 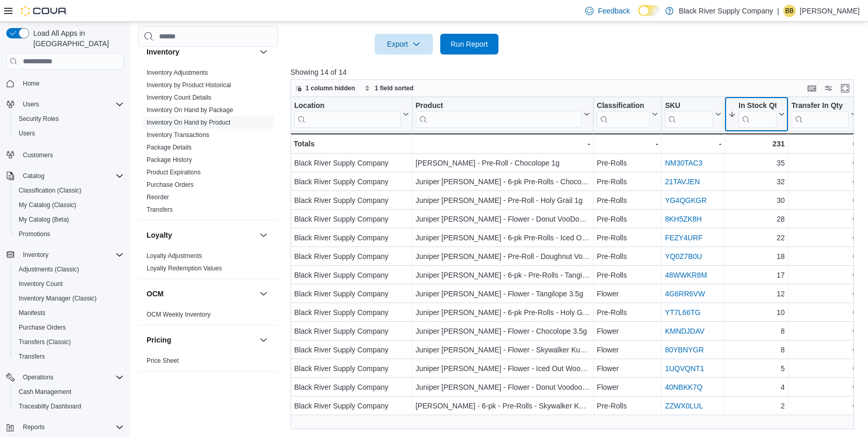 What do you see at coordinates (33, 176) in the screenshot?
I see `button: Catalog` at bounding box center [33, 176].